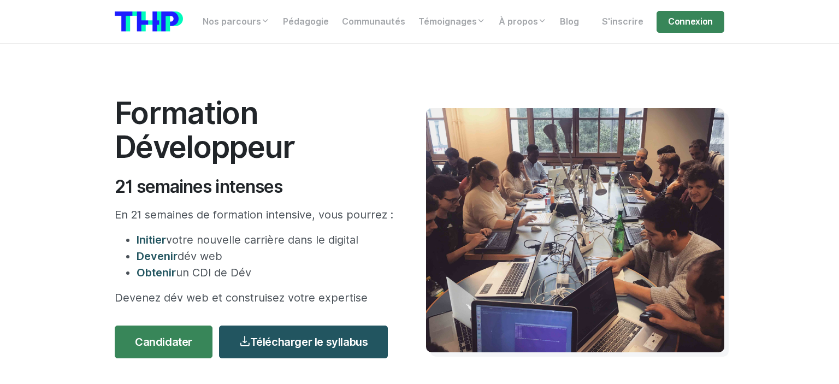 This screenshot has width=839, height=384. I want to click on span: Devenir, so click(157, 256).